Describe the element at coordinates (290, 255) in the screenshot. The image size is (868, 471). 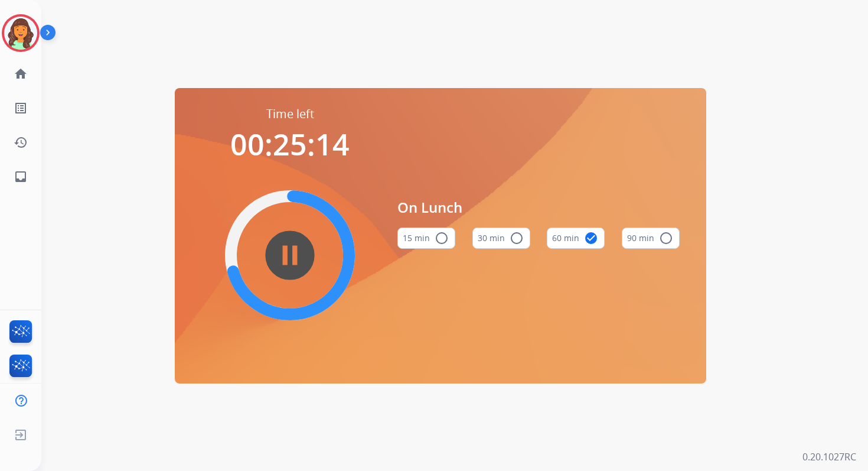
I see `mat-icon: pause_circle_filled` at that location.